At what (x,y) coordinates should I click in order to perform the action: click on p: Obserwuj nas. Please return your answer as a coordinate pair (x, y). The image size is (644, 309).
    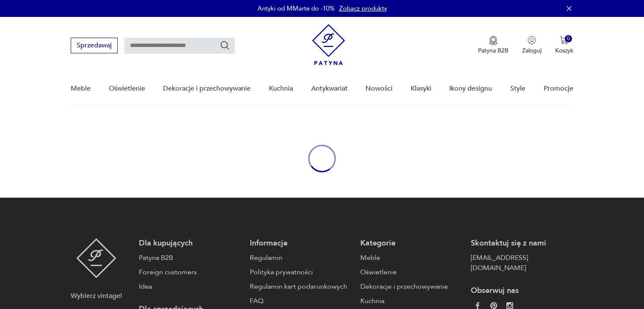
    Looking at the image, I should click on (521, 291).